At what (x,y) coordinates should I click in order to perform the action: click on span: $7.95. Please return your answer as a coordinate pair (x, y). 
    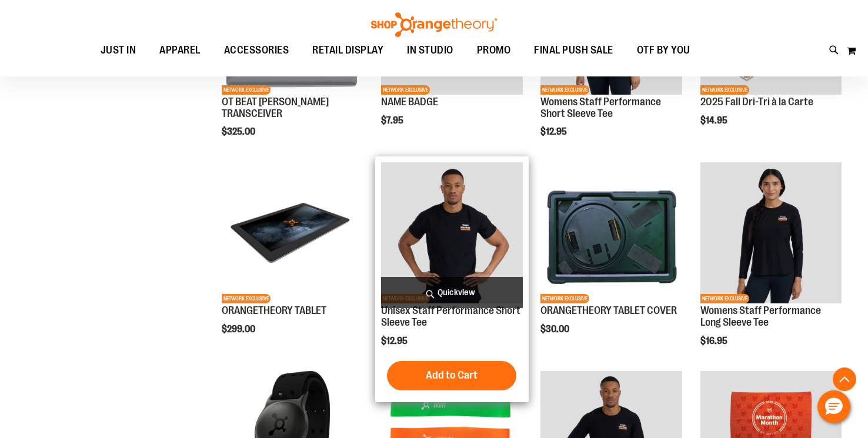
    Looking at the image, I should click on (392, 121).